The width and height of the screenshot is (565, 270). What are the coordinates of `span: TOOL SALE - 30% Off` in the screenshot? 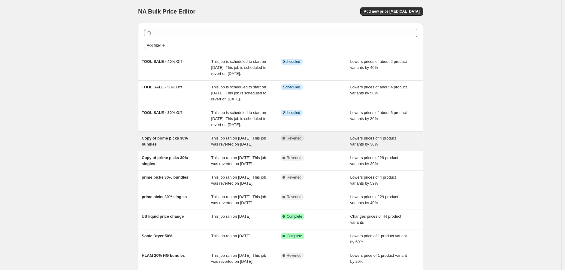 It's located at (162, 112).